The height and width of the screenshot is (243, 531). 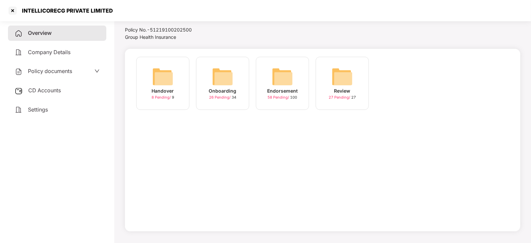 What do you see at coordinates (38, 110) in the screenshot?
I see `span: Settings` at bounding box center [38, 110].